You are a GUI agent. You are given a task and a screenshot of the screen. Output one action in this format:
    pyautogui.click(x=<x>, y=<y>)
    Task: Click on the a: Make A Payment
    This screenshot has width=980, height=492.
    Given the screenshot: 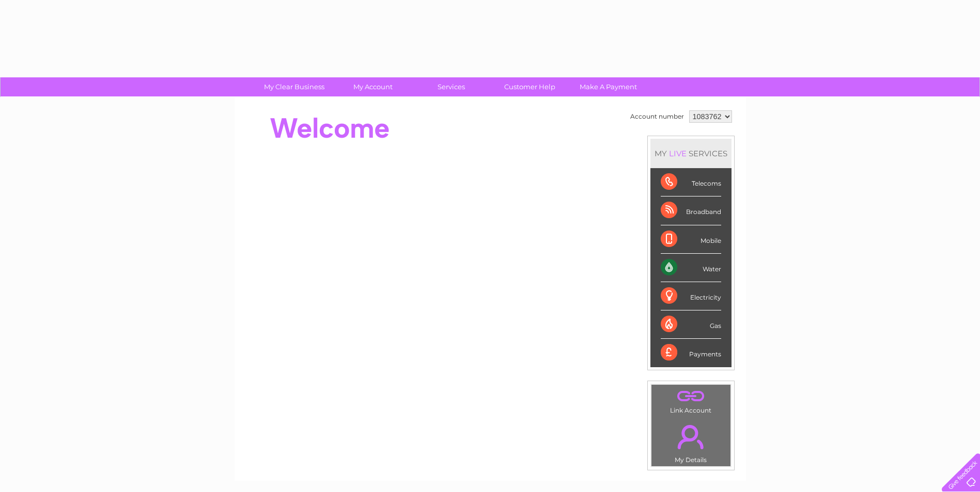 What is the action you would take?
    pyautogui.click(x=608, y=87)
    